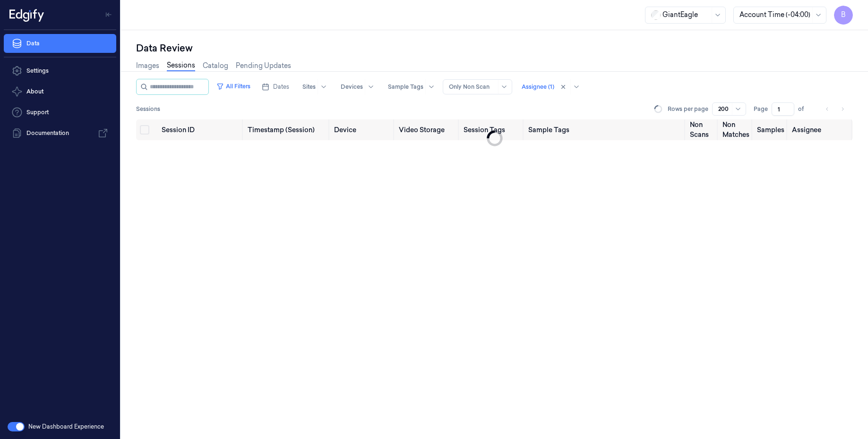  What do you see at coordinates (60, 133) in the screenshot?
I see `a: Documentation` at bounding box center [60, 133].